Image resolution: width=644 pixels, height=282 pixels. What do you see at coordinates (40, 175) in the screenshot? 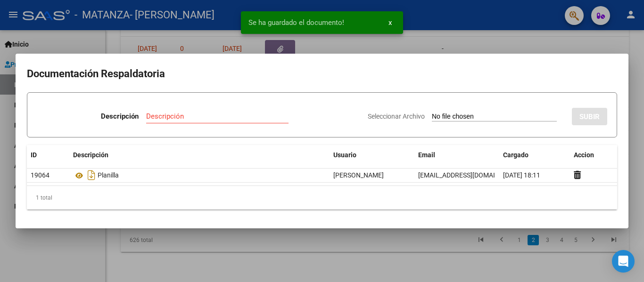
I see `span: 19064` at bounding box center [40, 175].